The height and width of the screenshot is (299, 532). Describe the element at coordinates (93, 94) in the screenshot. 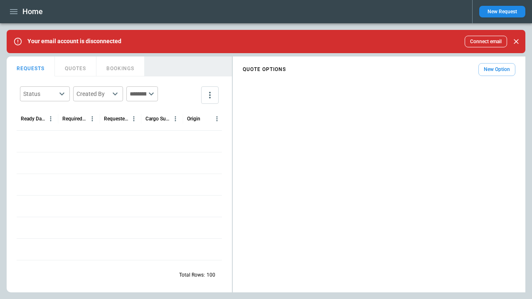

I see `div: Created By` at that location.